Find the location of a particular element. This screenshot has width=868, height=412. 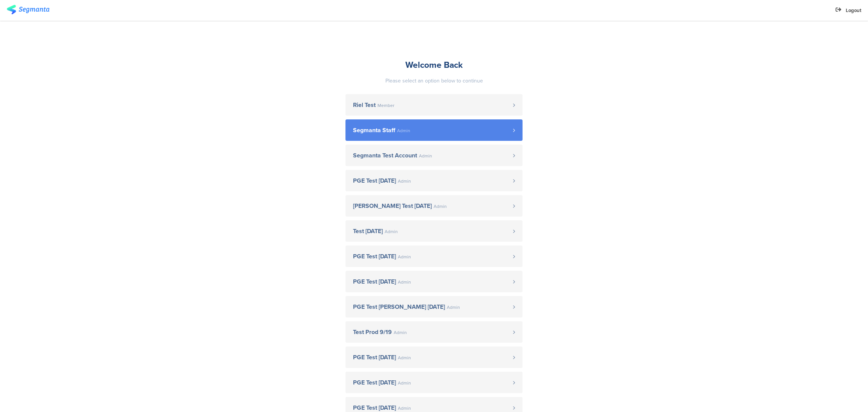

div: Welcome Back is located at coordinates (434, 65).